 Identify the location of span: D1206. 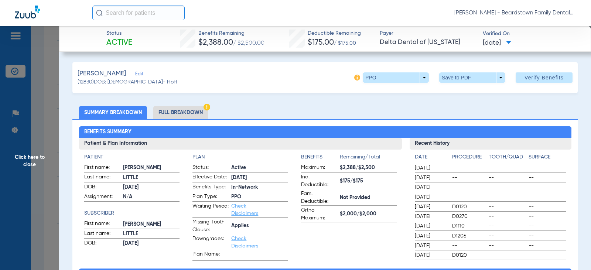
(469, 236).